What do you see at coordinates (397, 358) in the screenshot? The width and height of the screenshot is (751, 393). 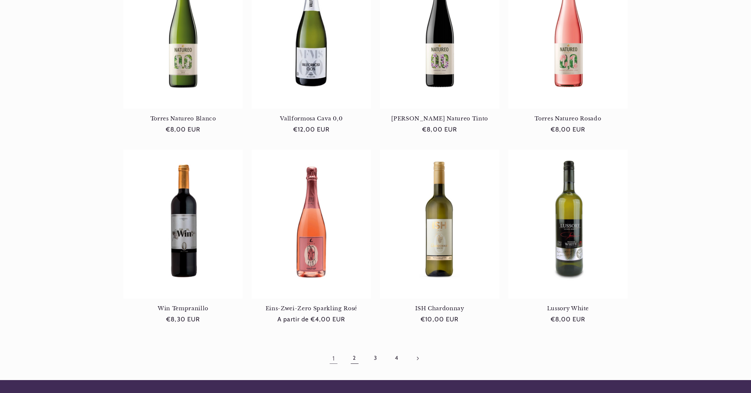 I see `a: Página 4` at bounding box center [397, 358].